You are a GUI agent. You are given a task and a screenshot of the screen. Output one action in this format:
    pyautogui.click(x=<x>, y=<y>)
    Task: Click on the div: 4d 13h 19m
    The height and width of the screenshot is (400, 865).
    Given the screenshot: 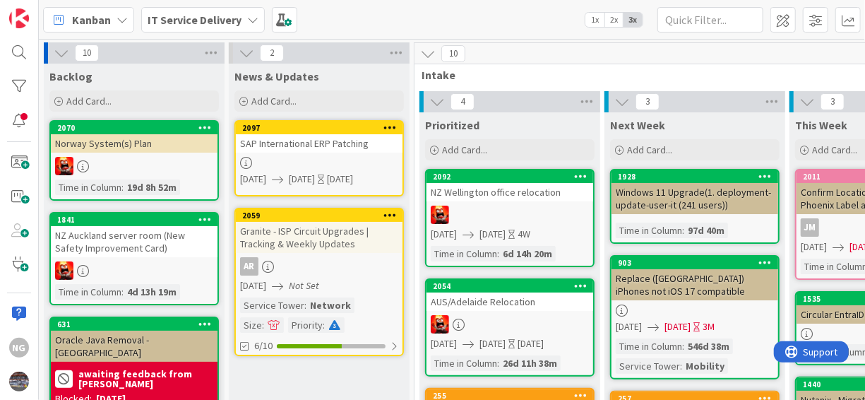 What is the action you would take?
    pyautogui.click(x=152, y=292)
    